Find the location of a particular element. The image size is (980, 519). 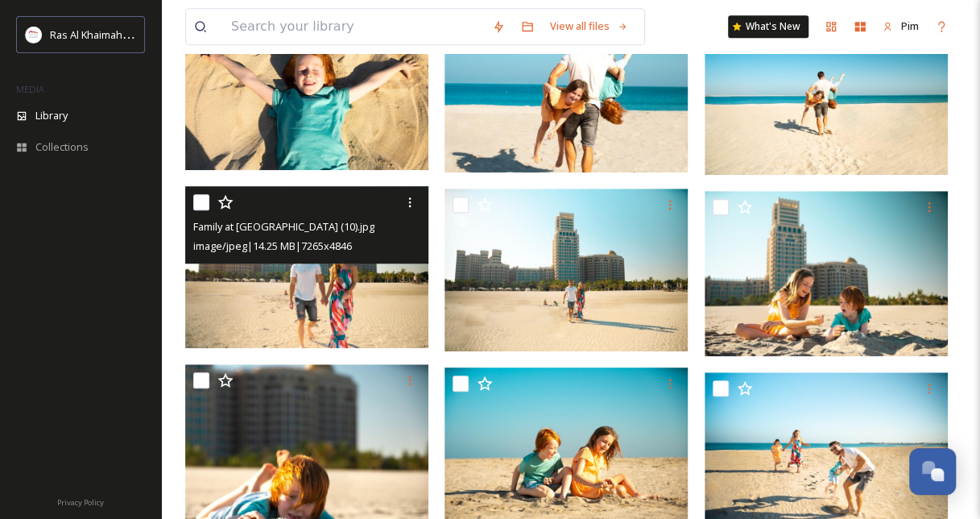

div: View all files is located at coordinates (589, 26).